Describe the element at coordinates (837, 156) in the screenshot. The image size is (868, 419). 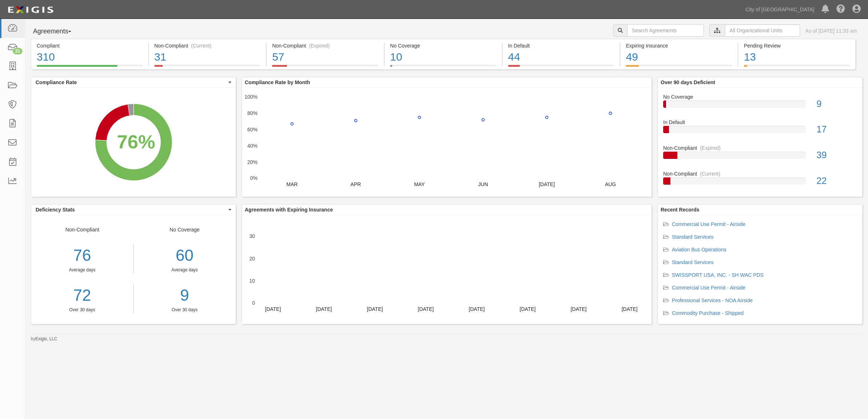
I see `div: 39` at that location.